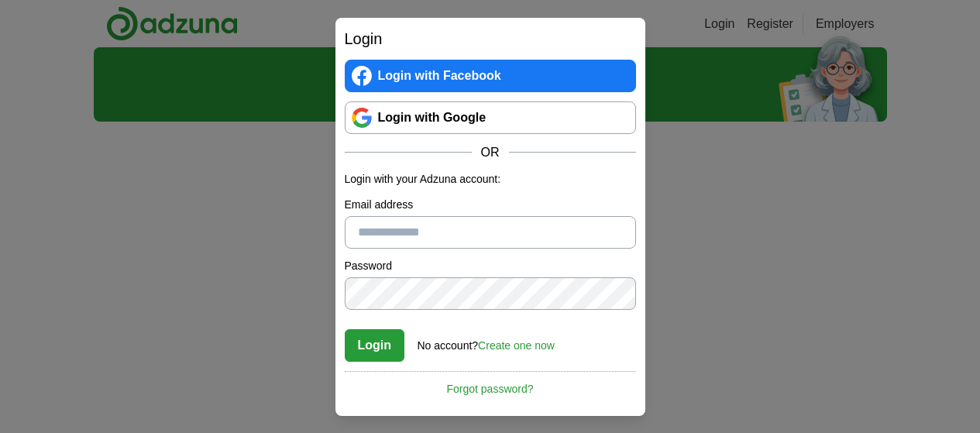 The height and width of the screenshot is (433, 980). I want to click on label: Email address, so click(490, 204).